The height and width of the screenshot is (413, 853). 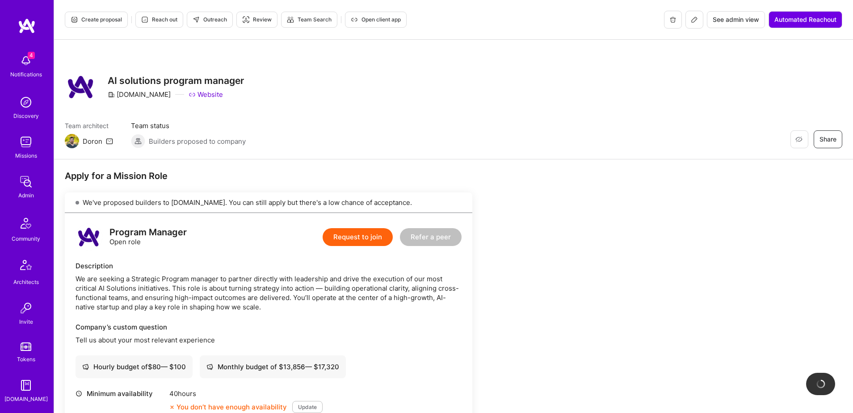 What do you see at coordinates (79, 394) in the screenshot?
I see `i: icon Clock` at bounding box center [79, 394].